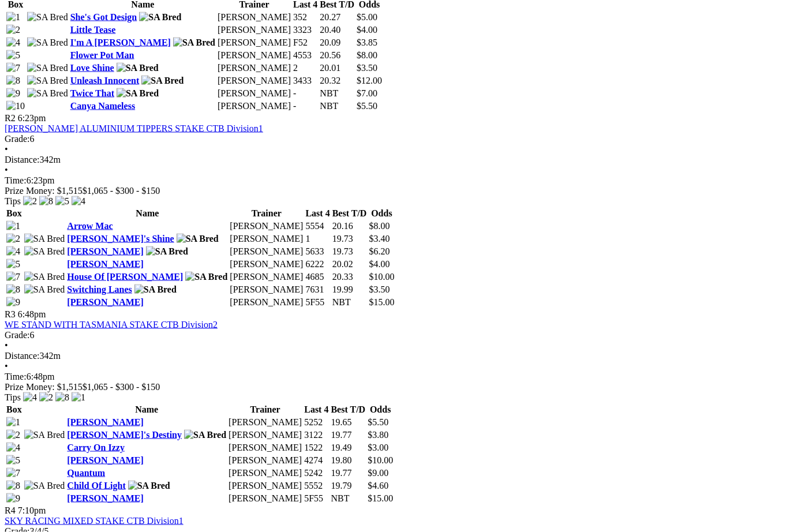  Describe the element at coordinates (316, 435) in the screenshot. I see `td: 3122` at that location.